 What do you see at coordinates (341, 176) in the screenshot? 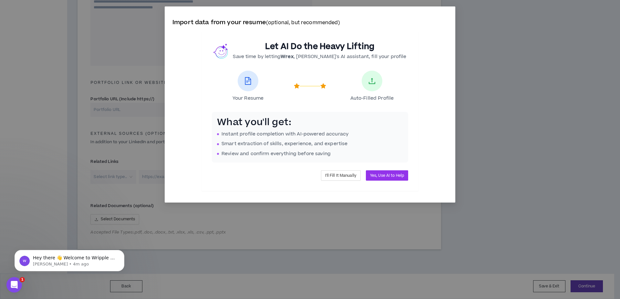
I see `span: I'll Fill It Manually` at bounding box center [341, 176].